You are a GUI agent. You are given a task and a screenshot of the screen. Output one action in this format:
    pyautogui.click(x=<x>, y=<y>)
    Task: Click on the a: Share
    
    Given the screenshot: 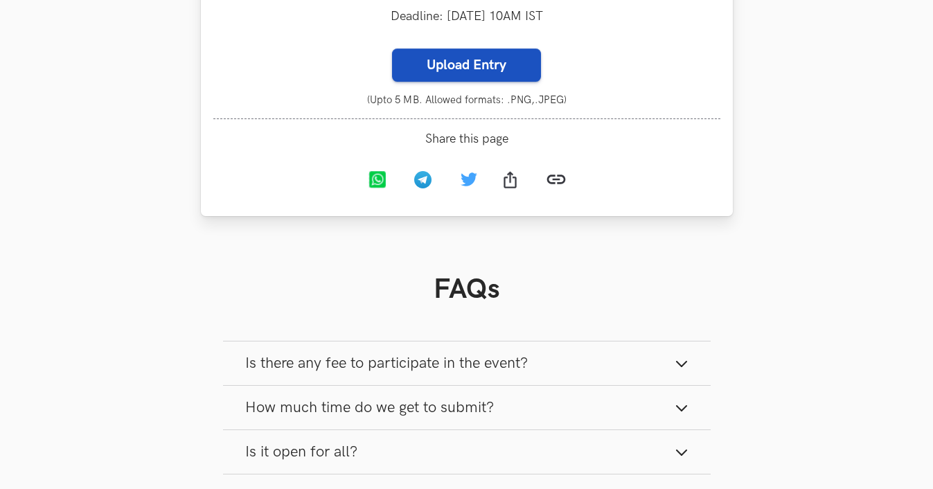 What is the action you would take?
    pyautogui.click(x=512, y=181)
    